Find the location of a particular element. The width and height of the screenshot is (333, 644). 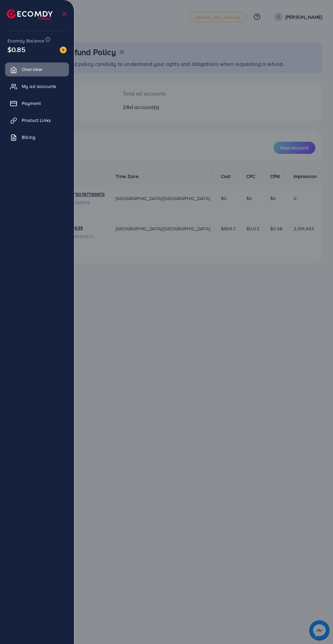

span: Ecomdy Balance is located at coordinates (26, 41).